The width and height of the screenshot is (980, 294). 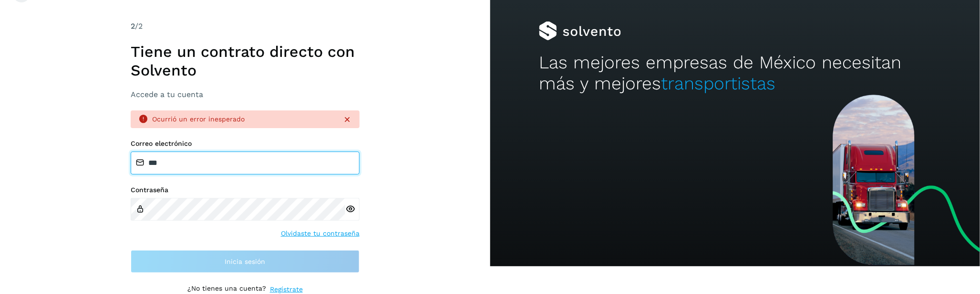 What do you see at coordinates (245, 262) in the screenshot?
I see `button: Inicia sesión` at bounding box center [245, 262].